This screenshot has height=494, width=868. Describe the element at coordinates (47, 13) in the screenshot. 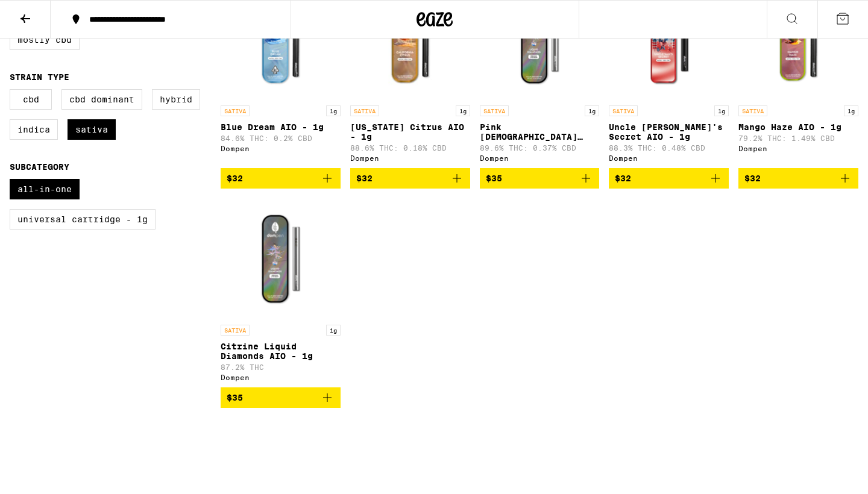

I see `span: Hi. Need any help?` at that location.